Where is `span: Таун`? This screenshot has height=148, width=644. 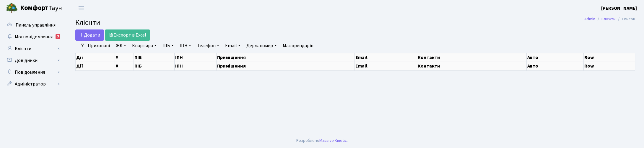
span: Таун is located at coordinates (41, 8).